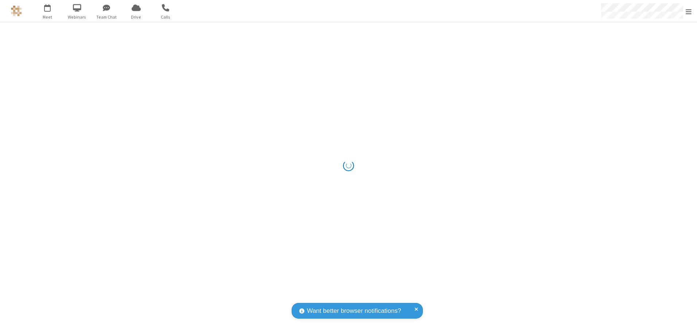 Image resolution: width=697 pixels, height=331 pixels. Describe the element at coordinates (165, 17) in the screenshot. I see `span: Calls` at that location.